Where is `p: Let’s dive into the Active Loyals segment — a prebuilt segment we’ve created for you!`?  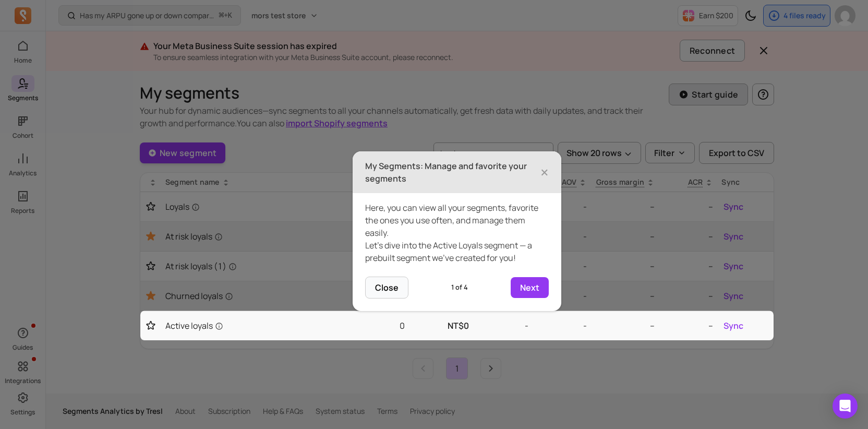 p: Let’s dive into the Active Loyals segment — a prebuilt segment we’ve created for you! is located at coordinates (458, 252).